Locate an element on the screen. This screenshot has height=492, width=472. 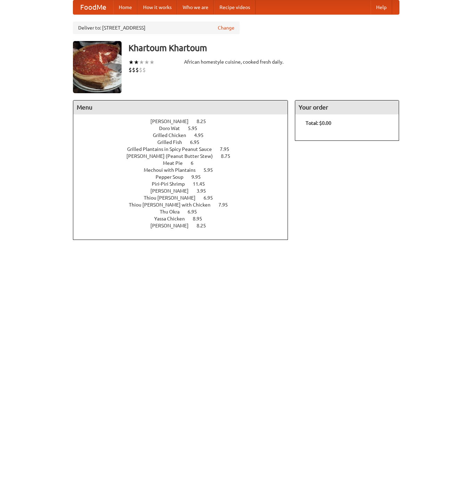
a: Yassa Chicken 8.95 is located at coordinates (185, 219).